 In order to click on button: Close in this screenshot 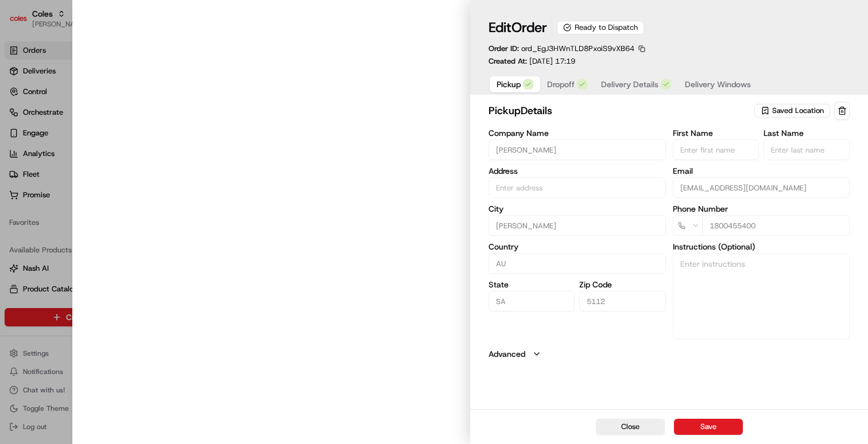, I will do `click(630, 427)`.